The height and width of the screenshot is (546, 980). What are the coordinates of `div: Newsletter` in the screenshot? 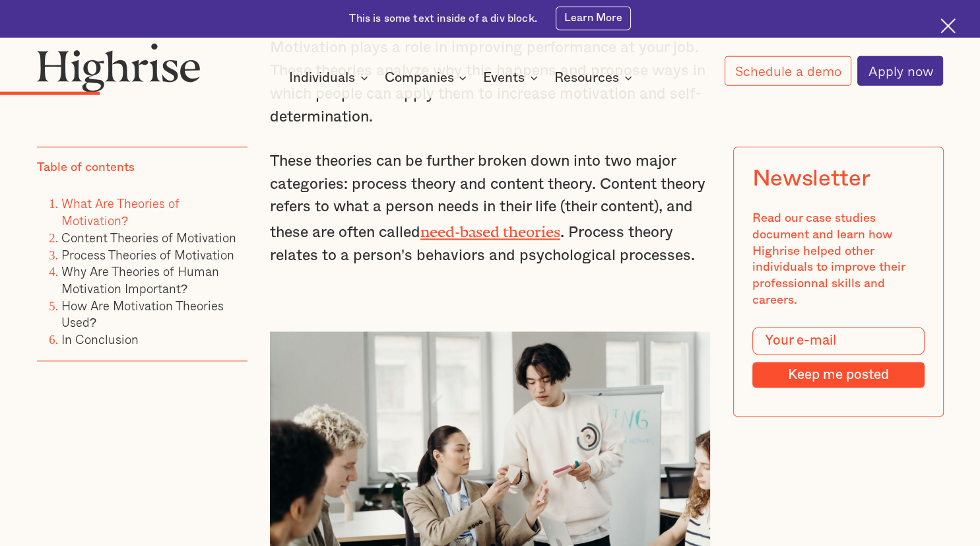 It's located at (810, 180).